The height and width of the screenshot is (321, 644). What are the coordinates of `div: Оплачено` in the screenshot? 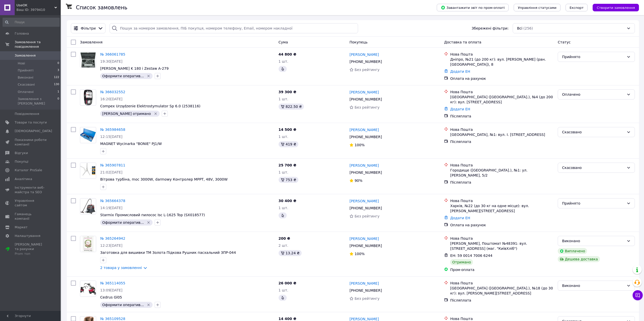 It's located at (593, 95).